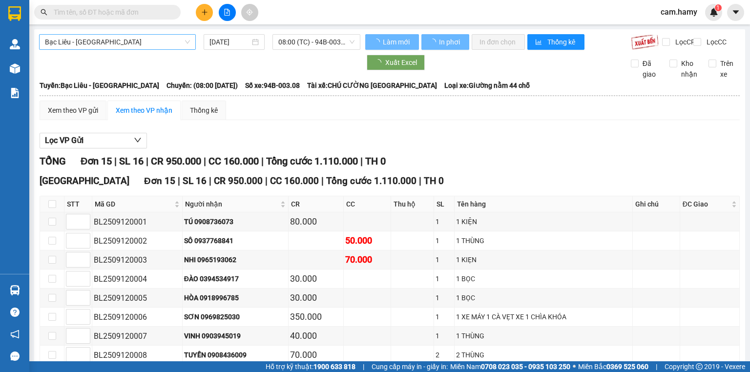 This screenshot has width=750, height=372. Describe the element at coordinates (316, 204) in the screenshot. I see `th: CR` at that location.